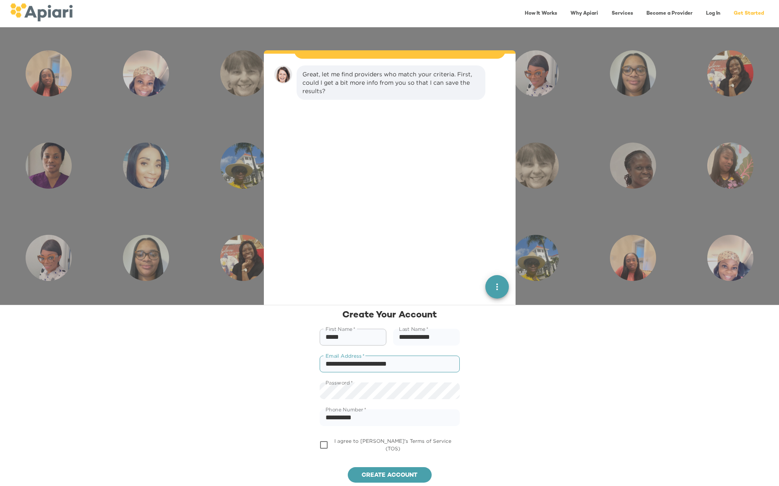  Describe the element at coordinates (670, 13) in the screenshot. I see `a: Become a Provider` at that location.